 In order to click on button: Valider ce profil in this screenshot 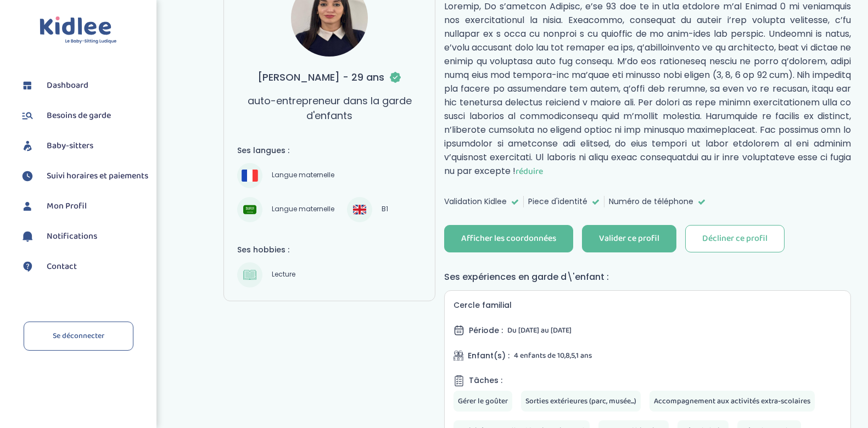, I will do `click(629, 239)`.